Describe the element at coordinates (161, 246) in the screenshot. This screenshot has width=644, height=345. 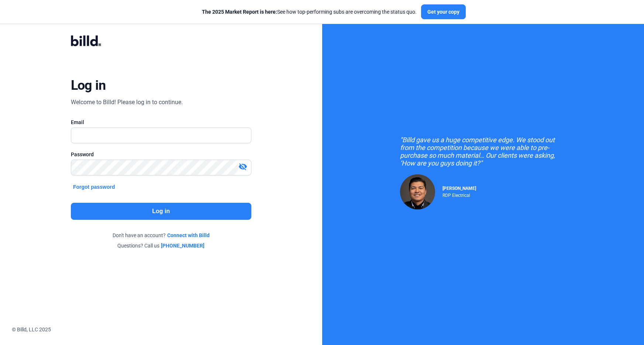
I see `div: Questions? Call us` at that location.